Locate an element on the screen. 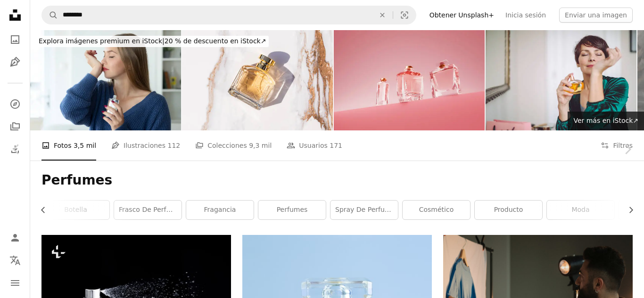 The width and height of the screenshot is (644, 298). a: spray de perfume is located at coordinates (364, 210).